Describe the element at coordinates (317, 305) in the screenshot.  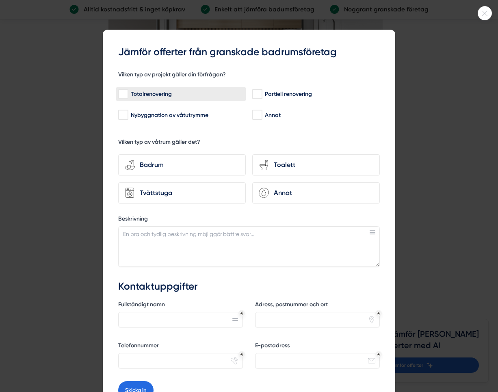
I see `label: Adress, postnummer och ort` at that location.